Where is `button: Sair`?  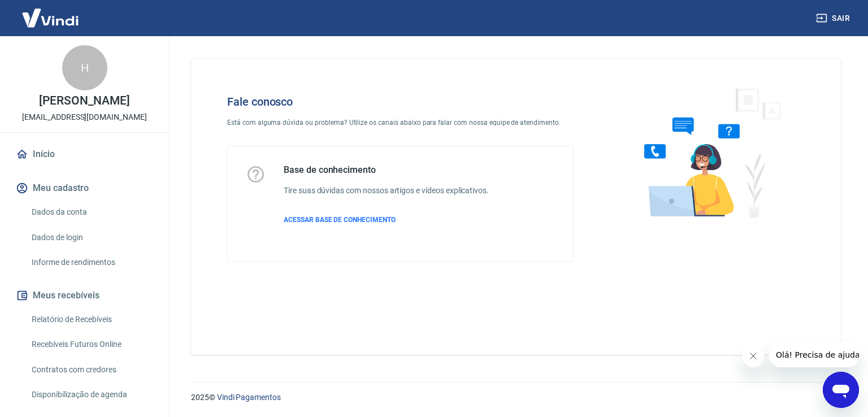 button: Sair is located at coordinates (834, 18).